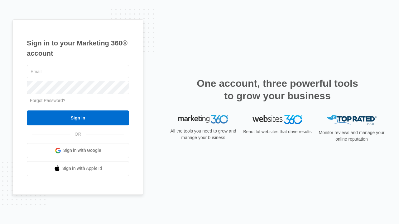 This screenshot has height=224, width=399. I want to click on img: Top Rated Local, so click(352, 120).